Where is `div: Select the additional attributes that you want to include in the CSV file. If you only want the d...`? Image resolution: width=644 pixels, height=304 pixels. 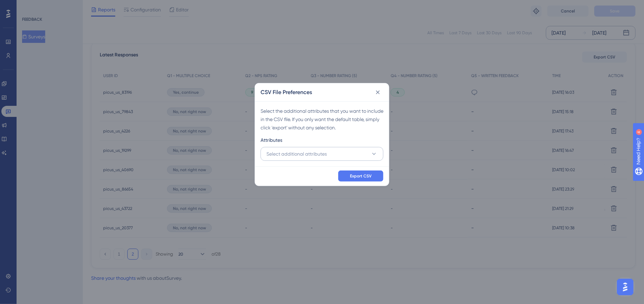
div: Select the additional attributes that you want to include in the CSV file. If you only want the d... is located at coordinates (322, 119).